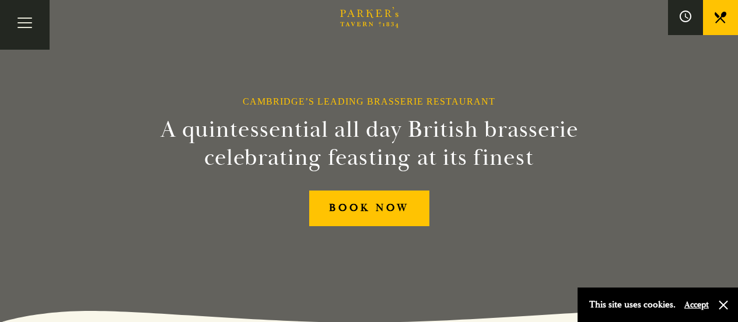 The image size is (738, 322). I want to click on a: BOOK NOW, so click(369, 208).